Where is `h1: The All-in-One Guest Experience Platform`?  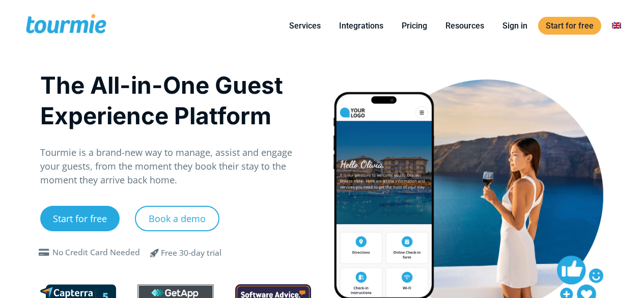 h1: The All-in-One Guest Experience Platform is located at coordinates (175, 100).